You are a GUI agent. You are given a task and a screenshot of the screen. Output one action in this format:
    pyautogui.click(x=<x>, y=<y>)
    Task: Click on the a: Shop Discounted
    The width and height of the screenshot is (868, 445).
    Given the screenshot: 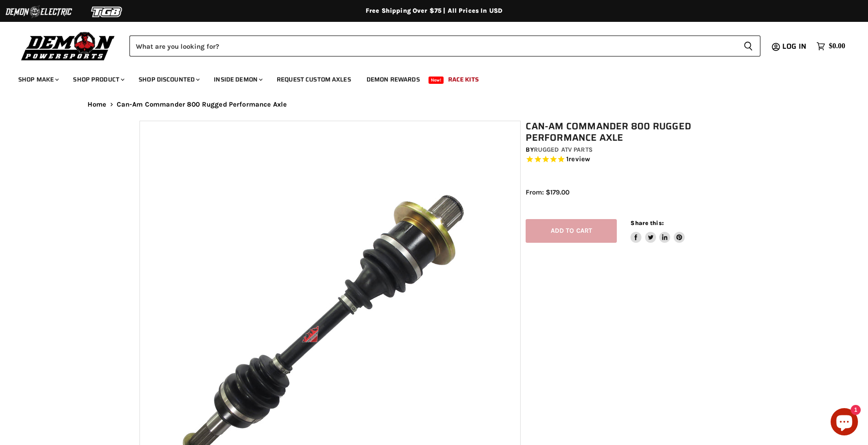 What is the action you would take?
    pyautogui.click(x=168, y=79)
    